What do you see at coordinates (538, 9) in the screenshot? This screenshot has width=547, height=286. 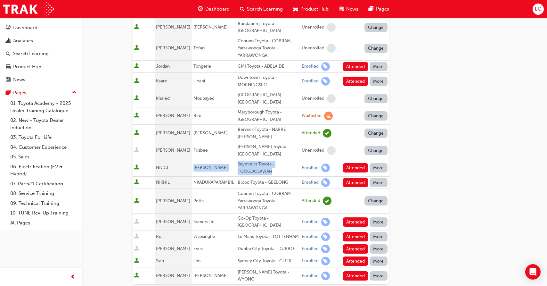 I see `button: EC` at bounding box center [538, 9].